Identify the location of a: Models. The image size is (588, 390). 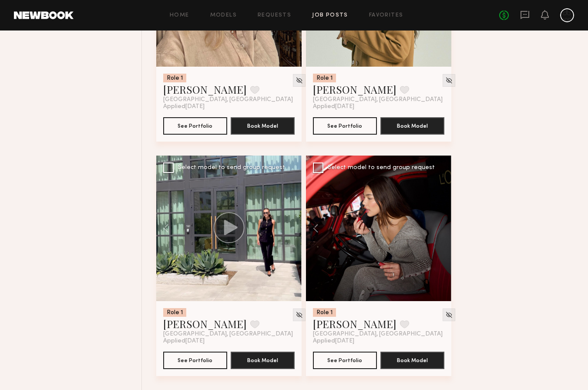
(223, 15).